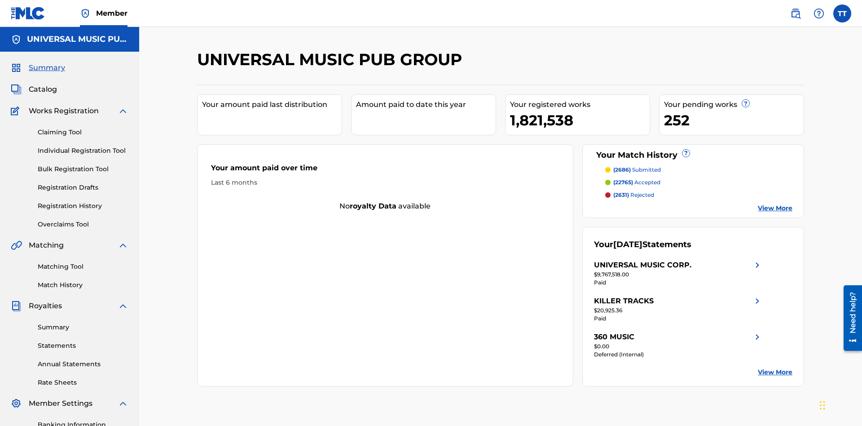 The image size is (862, 426). Describe the element at coordinates (621, 194) in the screenshot. I see `span: (2631)` at that location.